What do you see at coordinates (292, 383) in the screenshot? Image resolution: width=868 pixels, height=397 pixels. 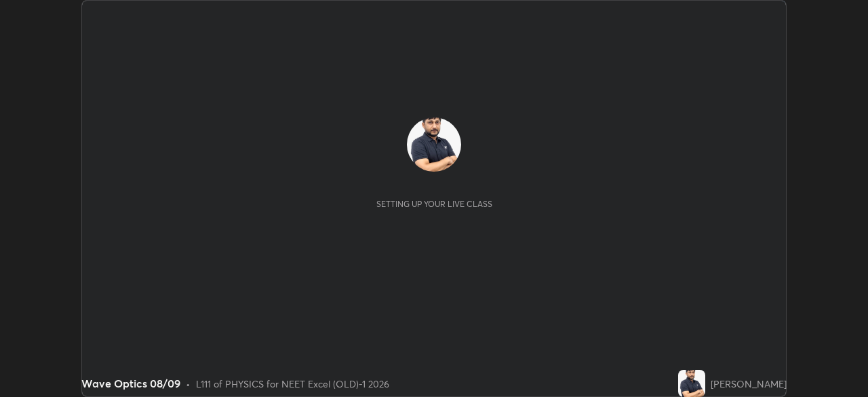 I see `div: L111 of PHYSICS for NEET Excel (OLD)-1 2026` at bounding box center [292, 383].